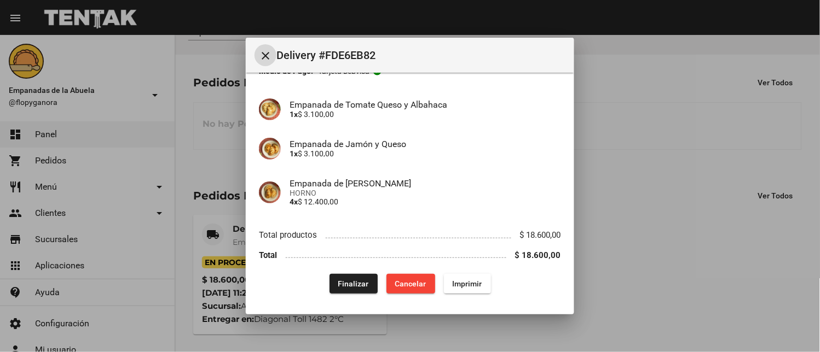 This screenshot has width=820, height=352. What do you see at coordinates (467, 284) in the screenshot?
I see `span: Imprimir` at bounding box center [467, 284].